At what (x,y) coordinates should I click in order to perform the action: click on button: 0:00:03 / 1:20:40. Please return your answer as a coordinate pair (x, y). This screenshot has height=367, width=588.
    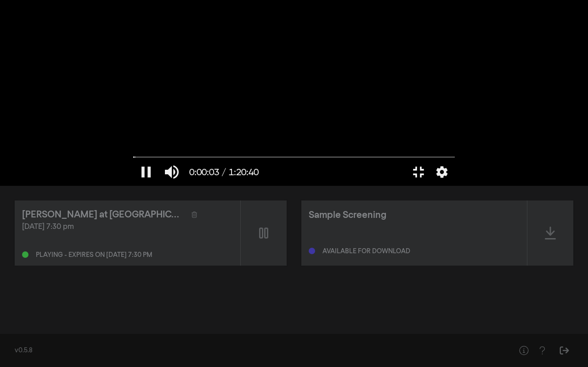
    Looking at the image, I should click on (224, 172).